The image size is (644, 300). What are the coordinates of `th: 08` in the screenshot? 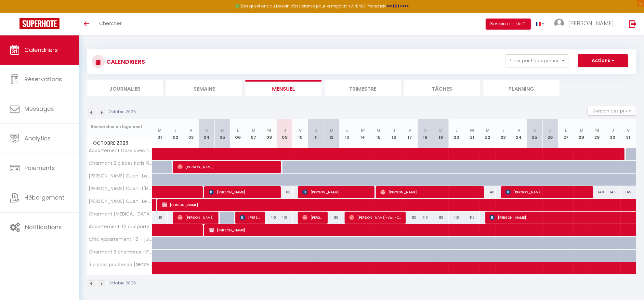 It's located at (269, 134).